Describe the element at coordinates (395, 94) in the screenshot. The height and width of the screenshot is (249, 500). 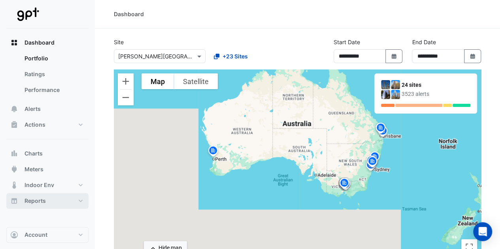
I see `img: 530 Collins Street` at that location.